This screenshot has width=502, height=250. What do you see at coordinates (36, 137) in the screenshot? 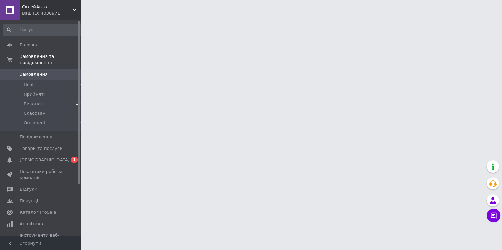
I see `span: Повідомлення` at bounding box center [36, 137].